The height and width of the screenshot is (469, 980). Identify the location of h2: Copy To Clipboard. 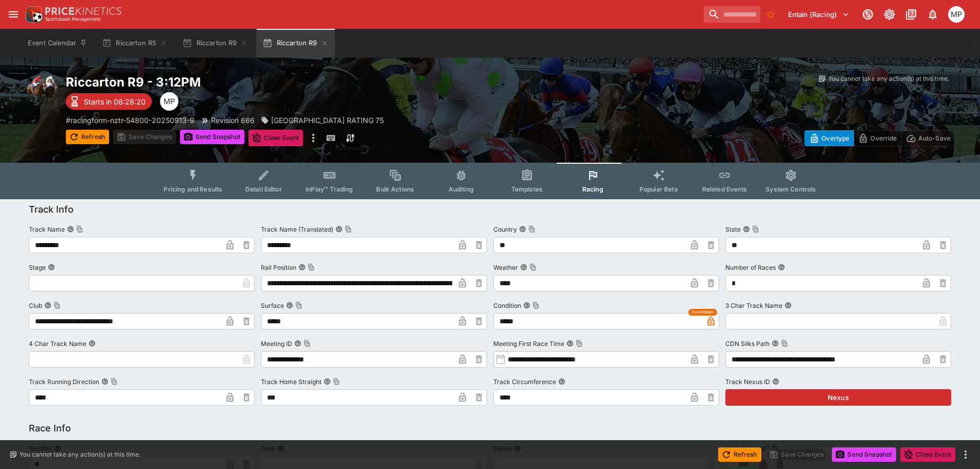
(288, 82).